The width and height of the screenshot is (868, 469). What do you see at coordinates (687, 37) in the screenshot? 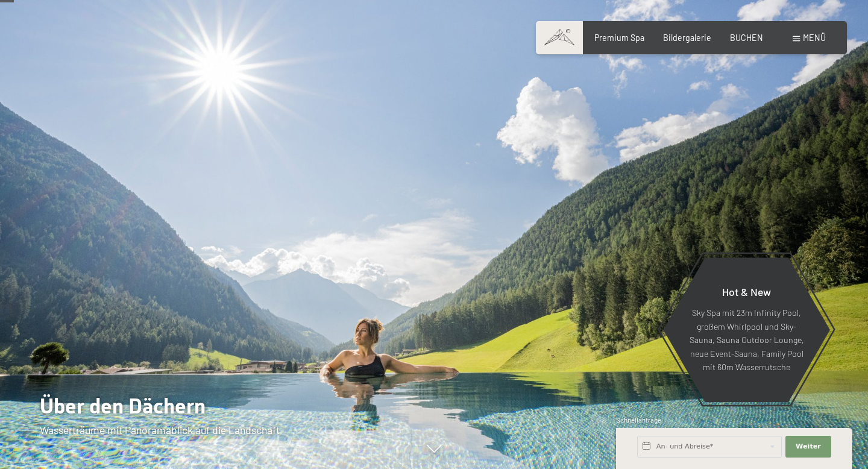
I see `a: Bildergalerie` at bounding box center [687, 37].